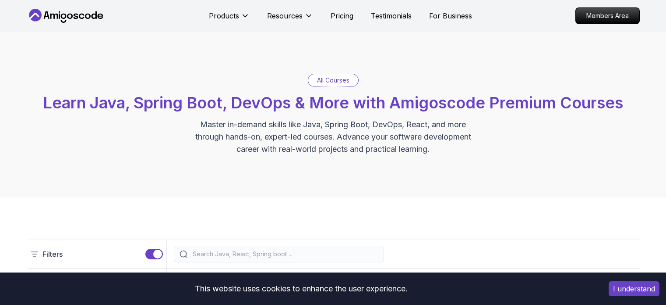 Image resolution: width=666 pixels, height=305 pixels. Describe the element at coordinates (290, 19) in the screenshot. I see `button: Resources` at that location.